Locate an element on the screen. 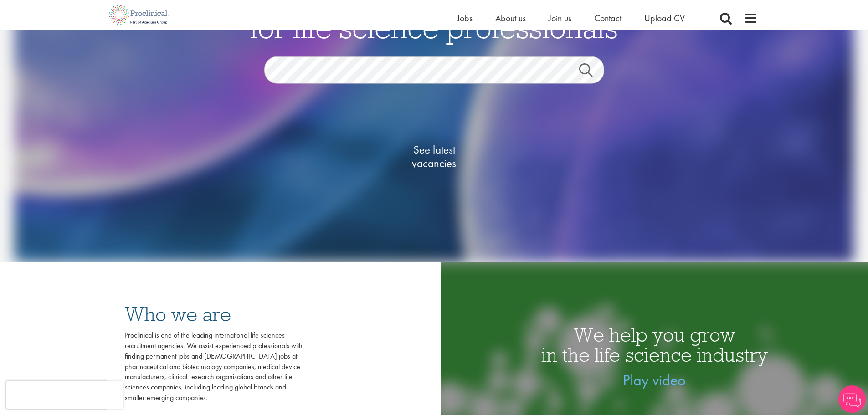 This screenshot has height=415, width=868. h3: Who we are is located at coordinates (214, 314).